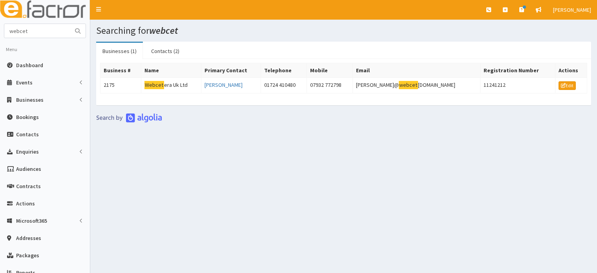 This screenshot has height=273, width=597. Describe the element at coordinates (163, 30) in the screenshot. I see `i: webcet` at that location.